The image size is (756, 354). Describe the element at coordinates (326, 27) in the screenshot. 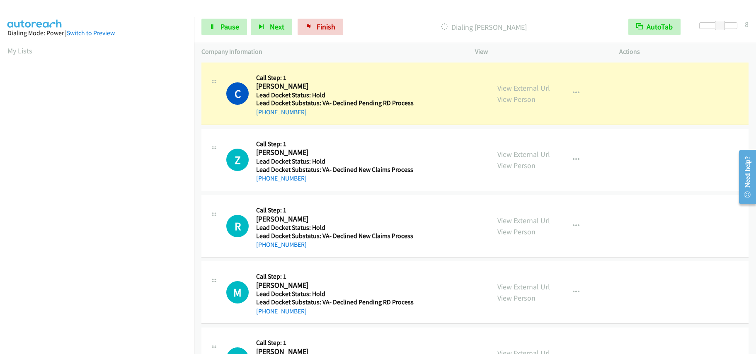

I see `span: Finish` at that location.